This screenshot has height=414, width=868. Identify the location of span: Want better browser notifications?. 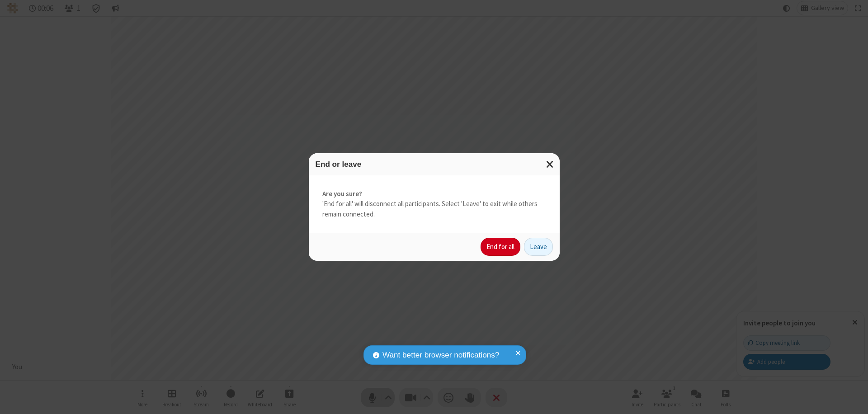
(441, 355).